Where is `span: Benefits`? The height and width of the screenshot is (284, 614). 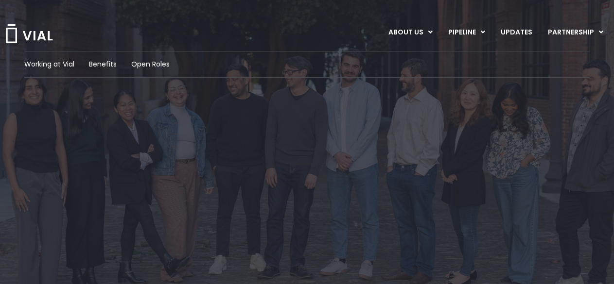
span: Benefits is located at coordinates (103, 64).